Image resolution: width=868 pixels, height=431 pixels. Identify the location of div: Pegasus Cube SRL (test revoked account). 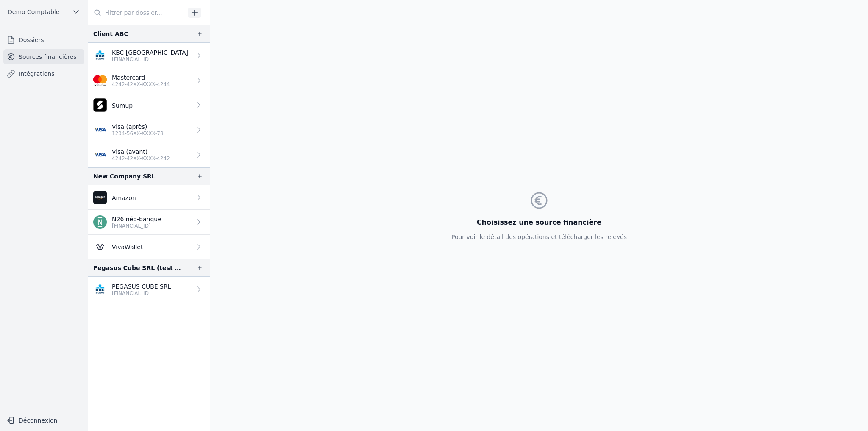
(138, 268).